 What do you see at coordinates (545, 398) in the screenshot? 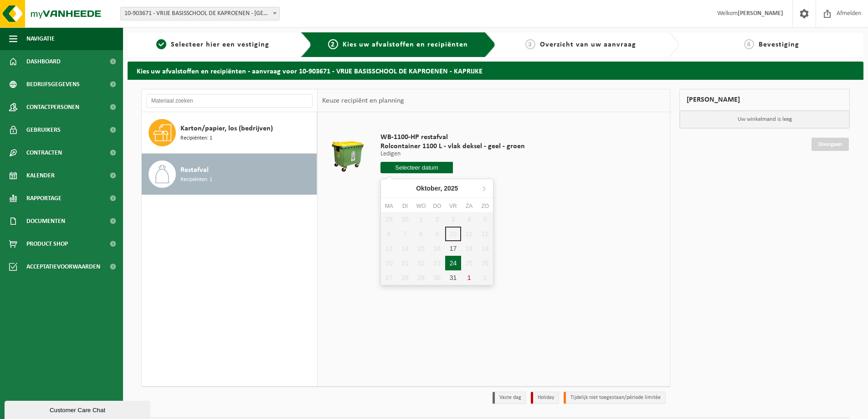
I see `li: Holiday` at bounding box center [545, 398].